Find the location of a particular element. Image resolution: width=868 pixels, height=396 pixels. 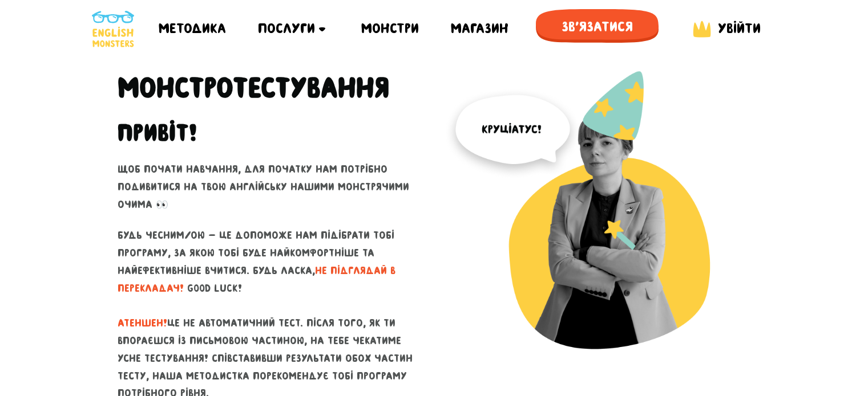

span: Увійти is located at coordinates (739, 28).